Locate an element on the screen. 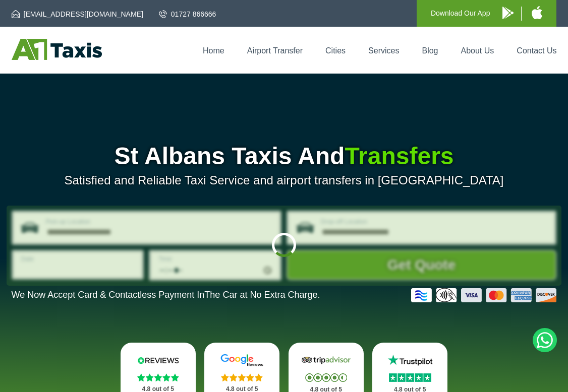  img: A1 Taxis iPhone App is located at coordinates (537, 13).